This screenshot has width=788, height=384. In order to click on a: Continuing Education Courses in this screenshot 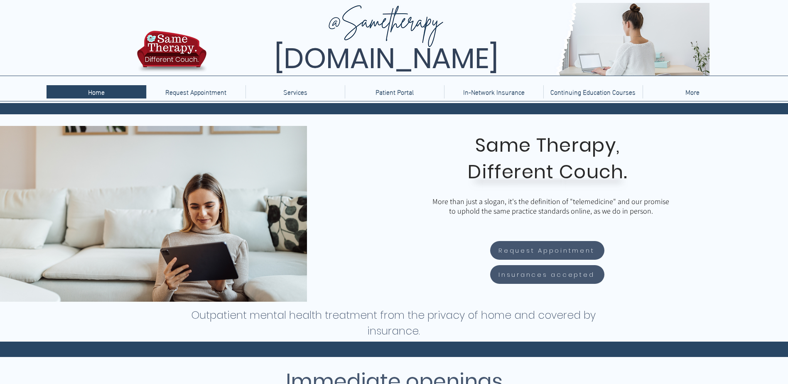, I will do `click(593, 92)`.